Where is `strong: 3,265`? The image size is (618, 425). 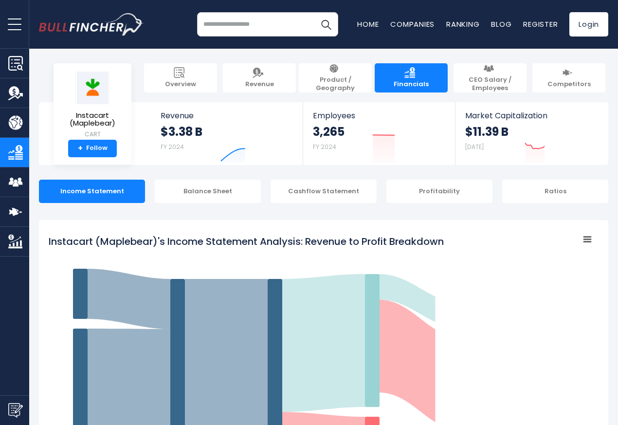
strong: 3,265 is located at coordinates (329, 131).